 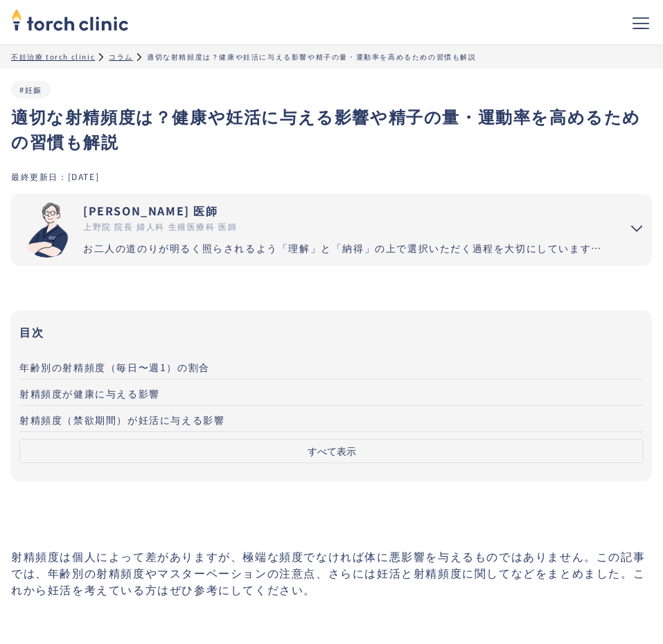 I want to click on span: 射精頻度（禁欲期間）が妊活に与える影響, so click(x=122, y=420).